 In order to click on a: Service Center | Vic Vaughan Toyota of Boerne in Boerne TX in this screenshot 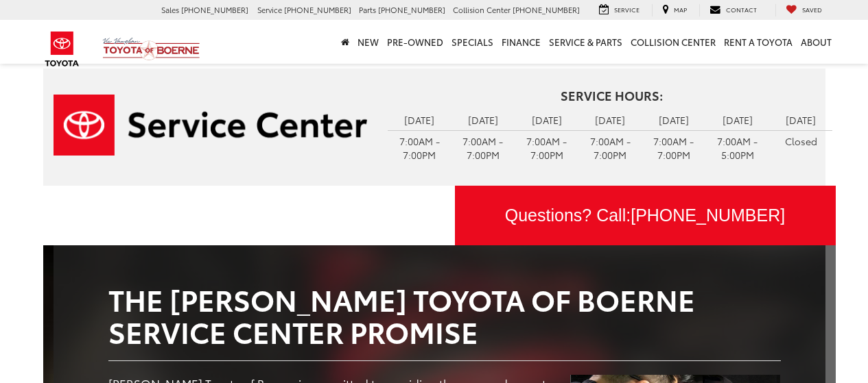, I will do `click(211, 125)`.